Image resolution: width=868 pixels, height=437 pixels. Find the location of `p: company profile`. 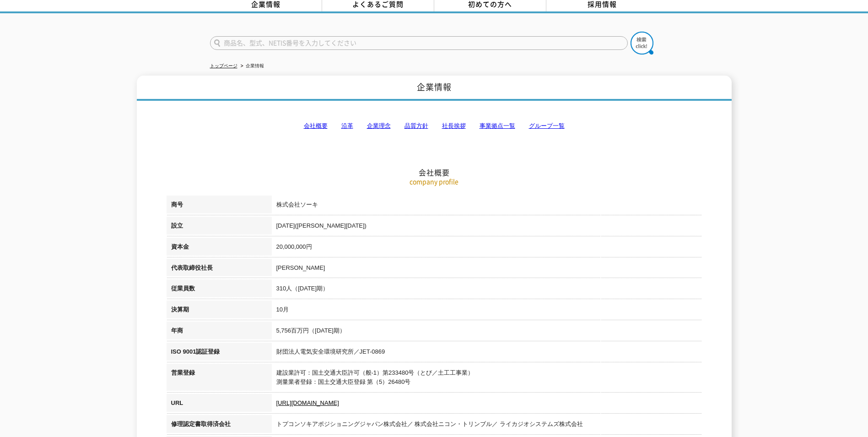

p: company profile is located at coordinates (434, 182).